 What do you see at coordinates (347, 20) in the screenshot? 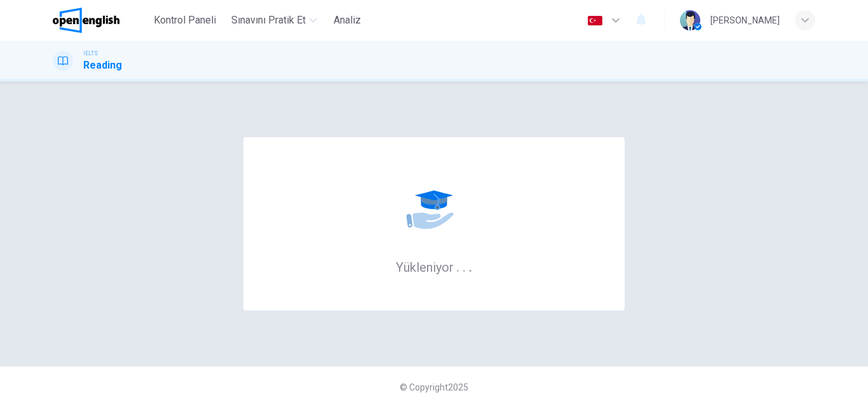
I see `span: Analiz` at bounding box center [347, 20].